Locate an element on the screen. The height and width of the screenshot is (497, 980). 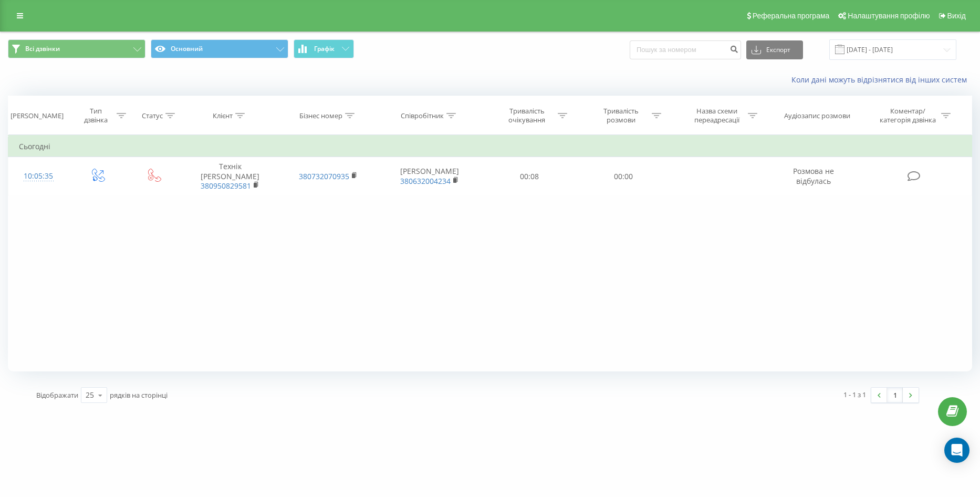
a: 380732070935 is located at coordinates (324, 176).